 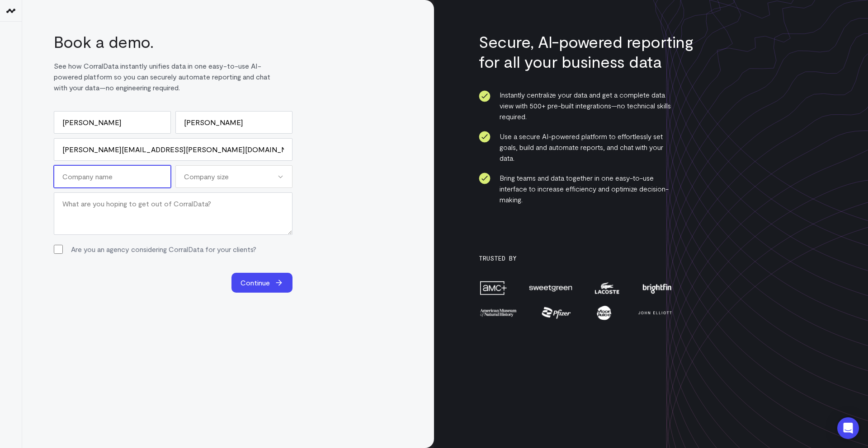 I want to click on li: Bring teams and data together in one easy-to-use interface to increase efficiency and optimize de..., so click(x=576, y=189).